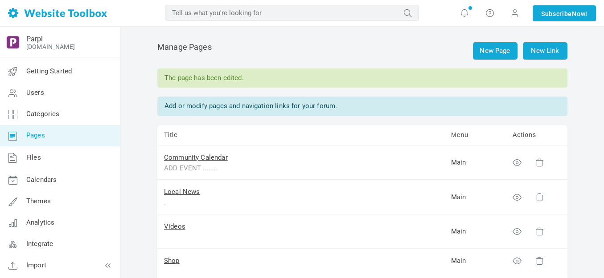 This screenshot has width=604, height=278. What do you see at coordinates (175, 227) in the screenshot?
I see `a: Videos` at bounding box center [175, 227].